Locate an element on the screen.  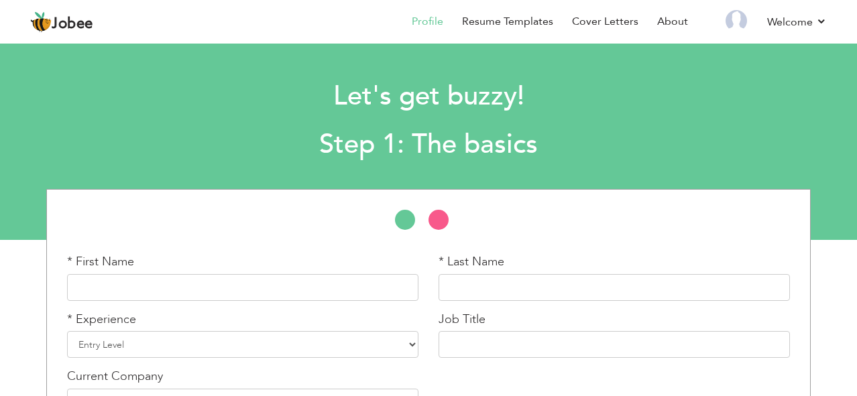
img: jobee.io is located at coordinates (41, 22).